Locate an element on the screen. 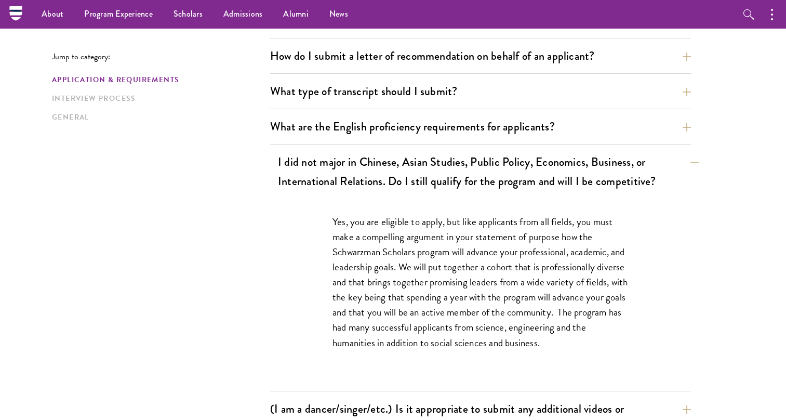  button: What type of transcript should I submit? is located at coordinates (481, 91).